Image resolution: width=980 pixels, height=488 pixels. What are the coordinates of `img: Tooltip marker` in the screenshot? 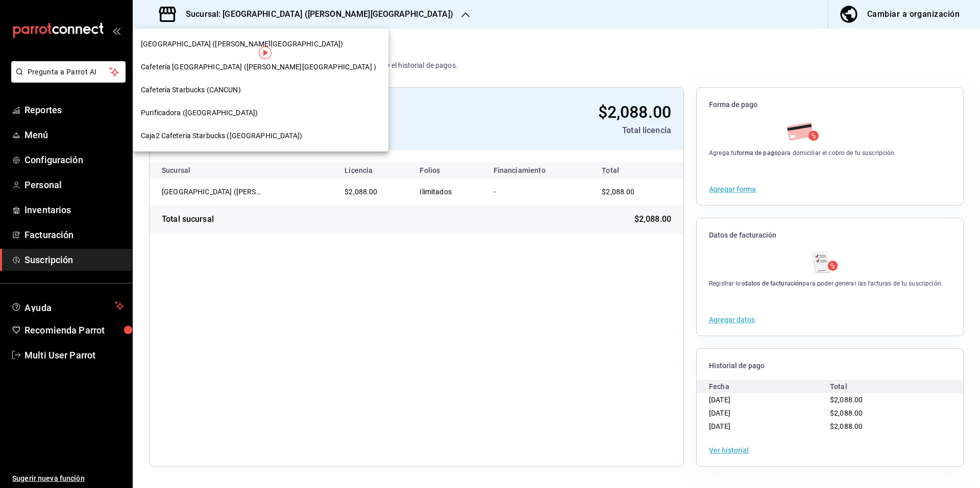 It's located at (265, 52).